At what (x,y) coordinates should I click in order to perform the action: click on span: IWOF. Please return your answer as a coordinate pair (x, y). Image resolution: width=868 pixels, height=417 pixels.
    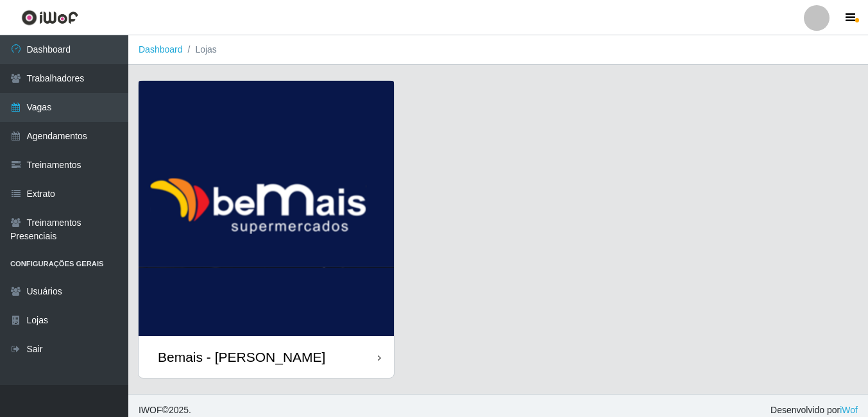
    Looking at the image, I should click on (151, 410).